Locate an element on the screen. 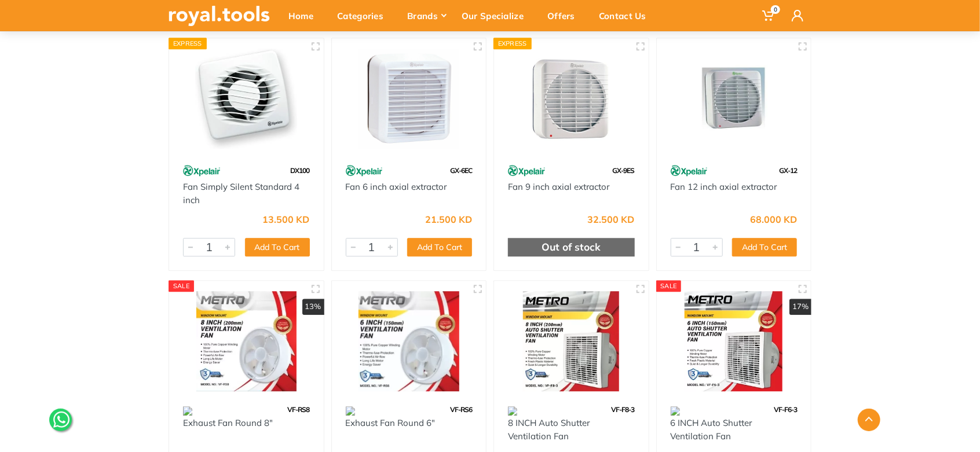  span: 0 is located at coordinates (775, 10).